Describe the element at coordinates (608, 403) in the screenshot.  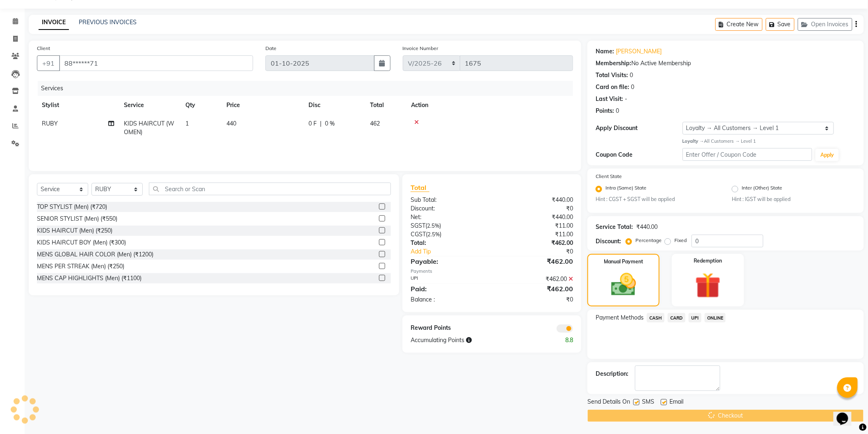
I see `span: Send Details On` at that location.